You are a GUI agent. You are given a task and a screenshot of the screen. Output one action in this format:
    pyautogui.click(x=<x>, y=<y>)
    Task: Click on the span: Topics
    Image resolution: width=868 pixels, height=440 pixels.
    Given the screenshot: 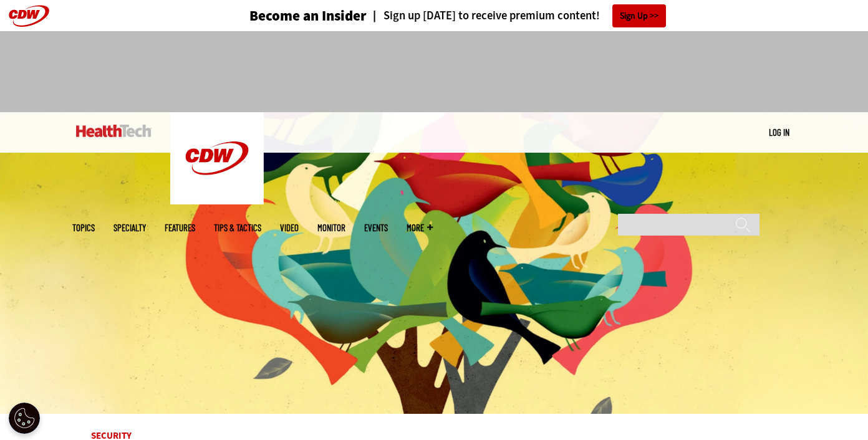 What is the action you would take?
    pyautogui.click(x=84, y=227)
    